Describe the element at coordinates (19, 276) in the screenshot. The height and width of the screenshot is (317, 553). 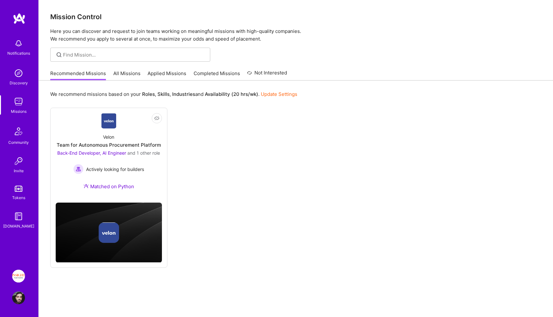
I see `a: Insight Partners: Data & AI - Sourcing` at that location.